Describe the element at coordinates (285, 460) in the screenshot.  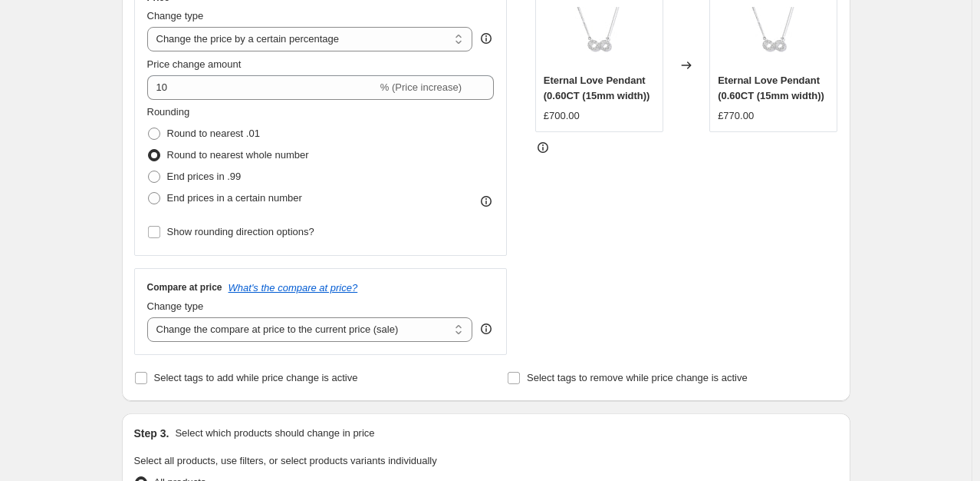
I see `span: Select all products, use filters, or select products variants individually` at that location.